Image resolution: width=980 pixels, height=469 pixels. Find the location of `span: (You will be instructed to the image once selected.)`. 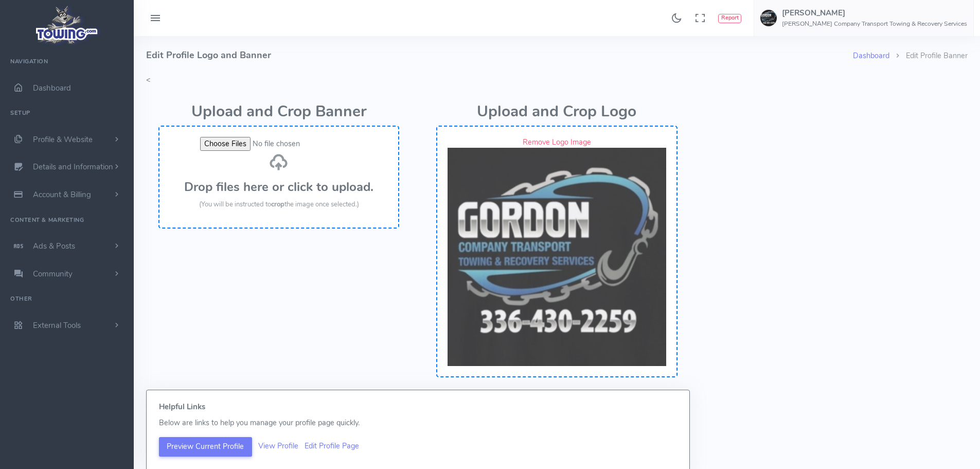

span: (You will be instructed to the image once selected.) is located at coordinates (279, 204).